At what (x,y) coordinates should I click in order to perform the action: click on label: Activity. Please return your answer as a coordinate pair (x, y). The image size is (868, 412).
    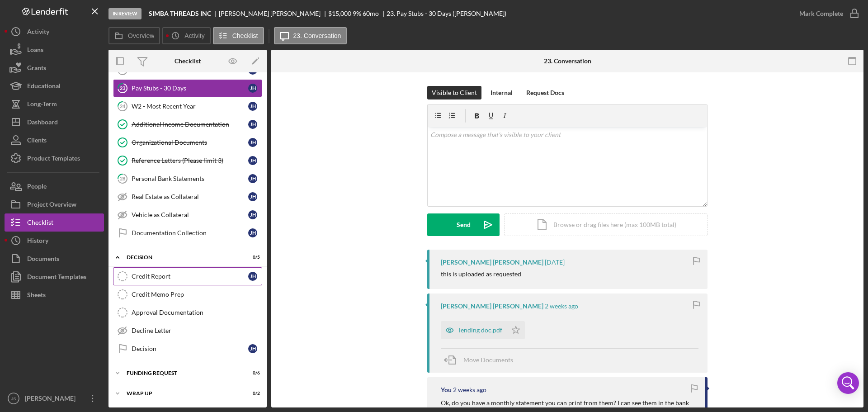
    Looking at the image, I should click on (194, 36).